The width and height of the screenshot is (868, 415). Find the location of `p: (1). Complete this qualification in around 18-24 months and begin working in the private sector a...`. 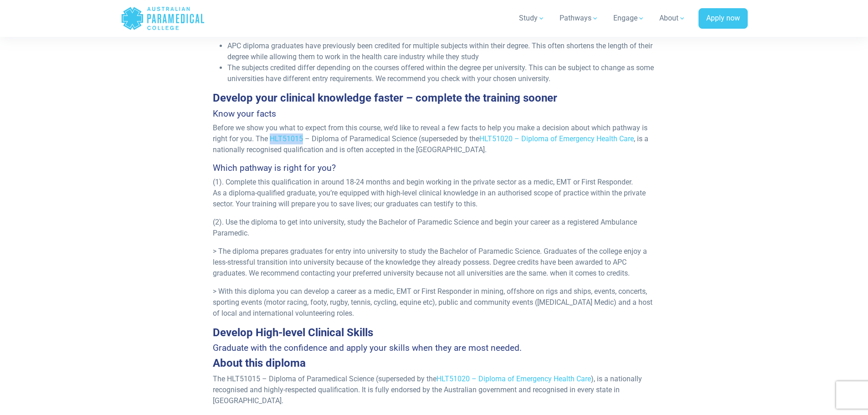

p: (1). Complete this qualification in around 18-24 months and begin working in the private sector a... is located at coordinates (434, 193).